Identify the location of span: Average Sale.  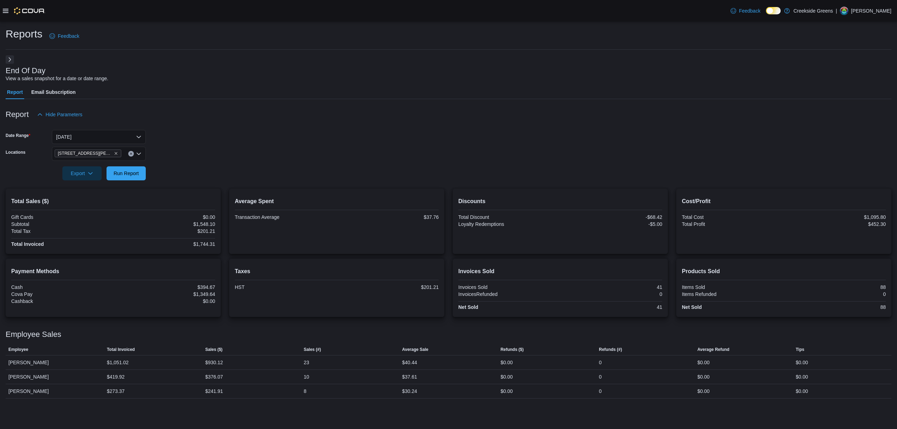
(415, 350).